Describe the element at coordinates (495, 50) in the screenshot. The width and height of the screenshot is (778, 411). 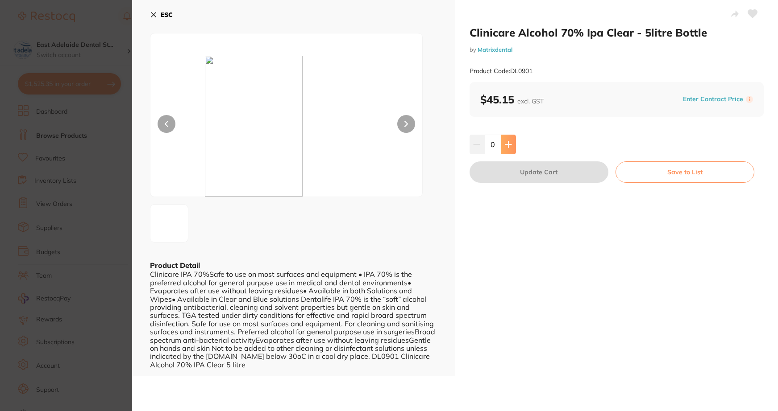
I see `a: Matrixdental` at that location.